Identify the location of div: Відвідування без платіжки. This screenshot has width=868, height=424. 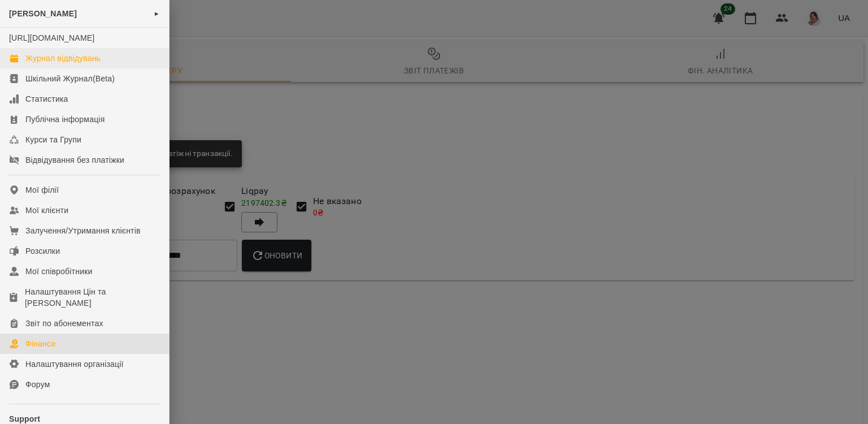
(74, 160).